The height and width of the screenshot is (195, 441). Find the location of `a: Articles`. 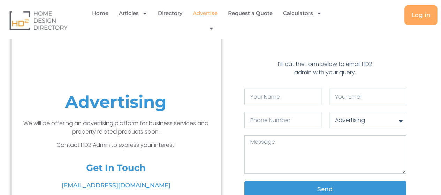

a: Articles is located at coordinates (133, 13).